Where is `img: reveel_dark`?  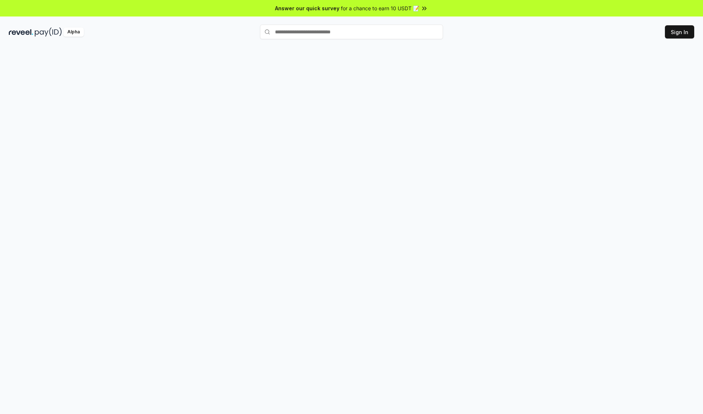
img: reveel_dark is located at coordinates (21, 32).